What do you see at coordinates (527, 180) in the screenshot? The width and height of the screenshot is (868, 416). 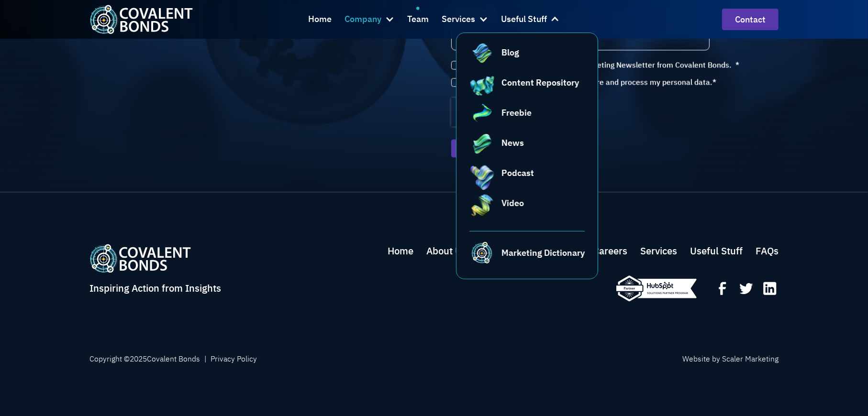 I see `a: Podcast` at bounding box center [527, 180].